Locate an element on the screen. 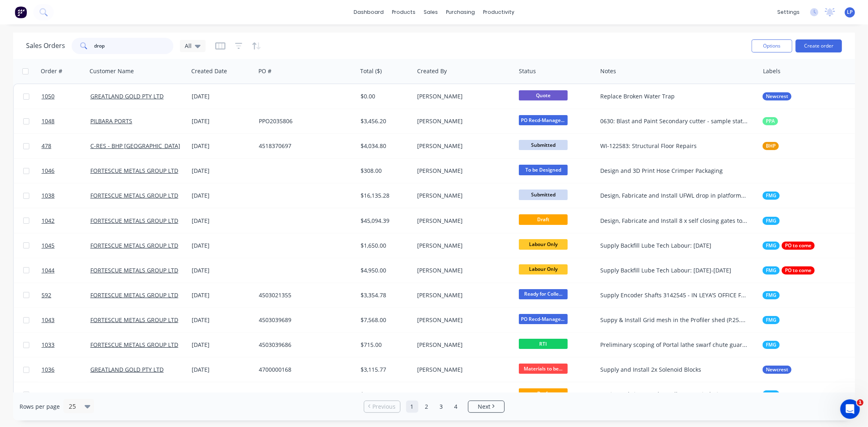 The width and height of the screenshot is (868, 427). span: Submitted is located at coordinates (543, 194).